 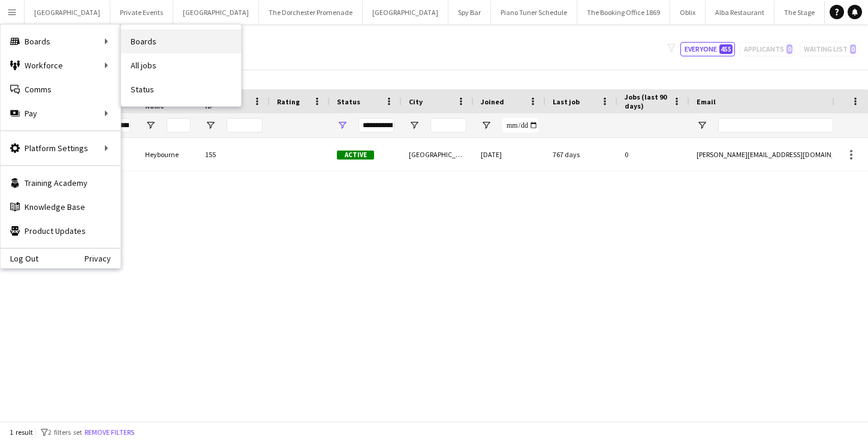 What do you see at coordinates (688, 12) in the screenshot?
I see `button: Oblix` at bounding box center [688, 12].